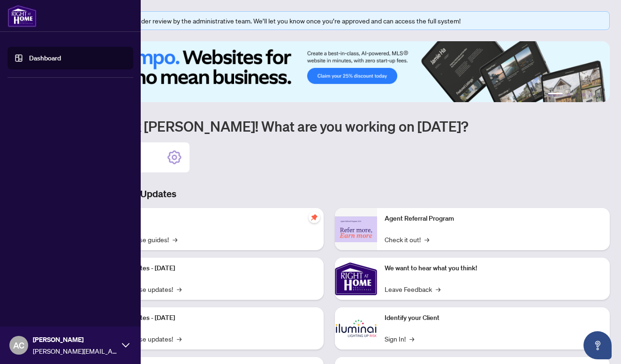 This screenshot has width=621, height=364. I want to click on button: 5, so click(591, 95).